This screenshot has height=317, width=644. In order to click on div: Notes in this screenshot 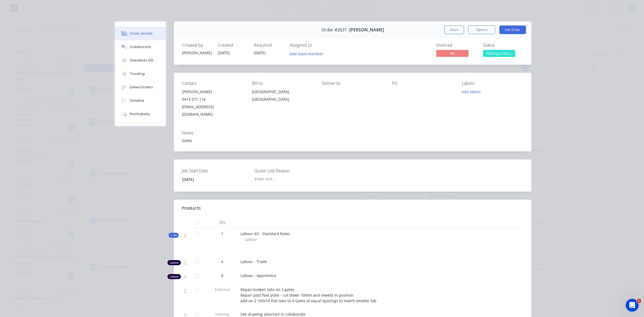, I will do `click(353, 133)`.